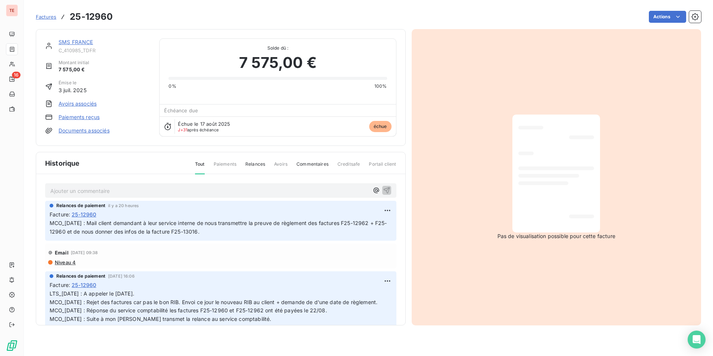 The height and width of the screenshot is (356, 713). Describe the element at coordinates (72, 90) in the screenshot. I see `span: 3 juil. 2025` at that location.